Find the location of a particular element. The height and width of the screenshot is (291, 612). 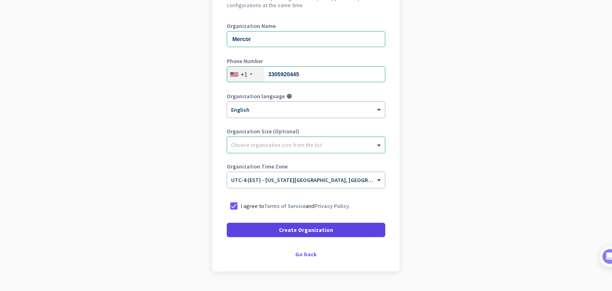

label: Organization language is located at coordinates (256, 96).